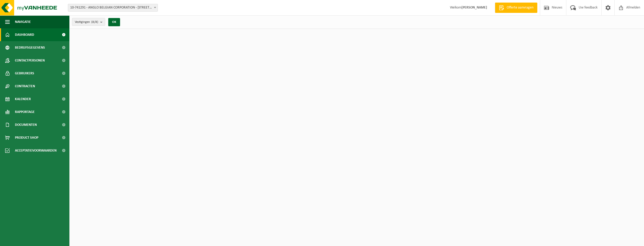  Describe the element at coordinates (23, 99) in the screenshot. I see `span: Kalender` at that location.